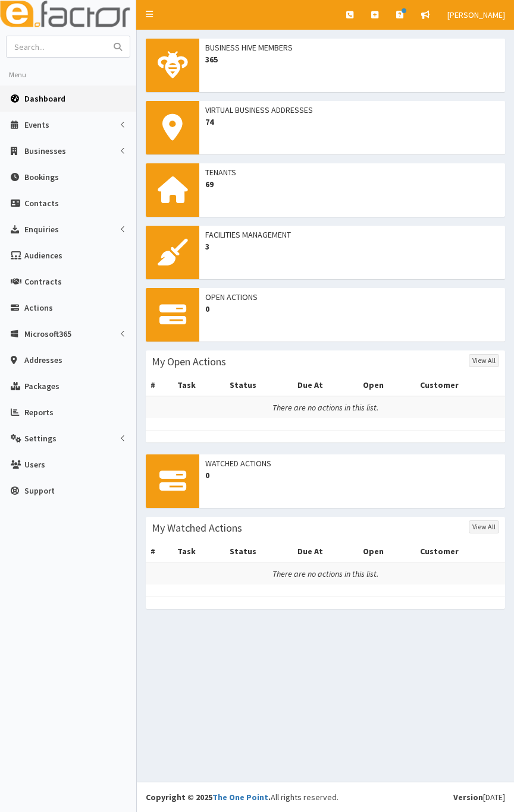  Describe the element at coordinates (352, 184) in the screenshot. I see `span: 69` at that location.